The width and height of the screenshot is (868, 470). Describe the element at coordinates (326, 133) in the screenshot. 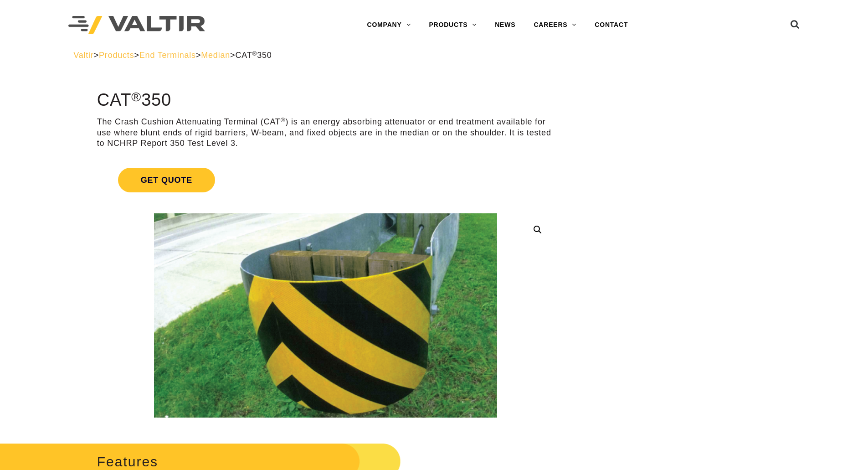

I see `p: The Crash Cushion Attenuating Terminal (CAT ) is an energy absorbing attenuator or end treatment ...` at that location.